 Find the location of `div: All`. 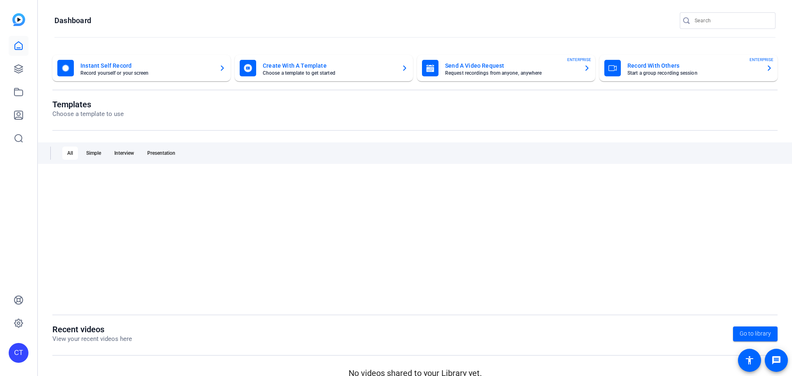

div: All is located at coordinates (70, 153).